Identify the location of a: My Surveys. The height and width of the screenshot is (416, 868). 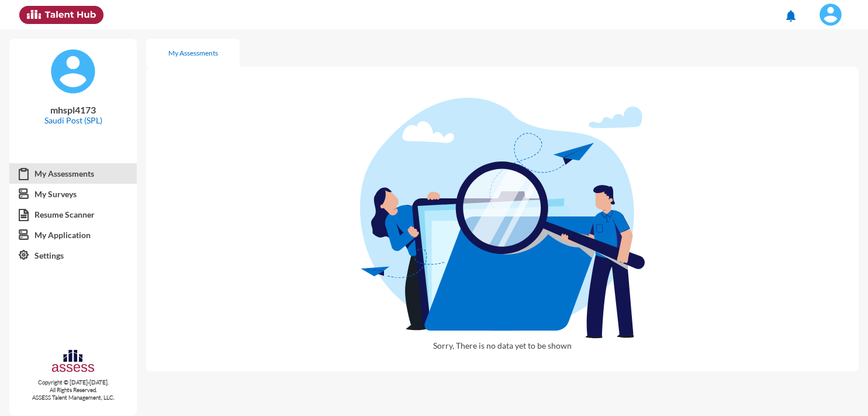
(73, 194).